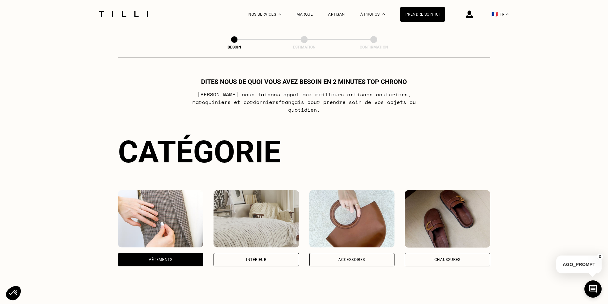  I want to click on div: Catégorie, so click(304, 152).